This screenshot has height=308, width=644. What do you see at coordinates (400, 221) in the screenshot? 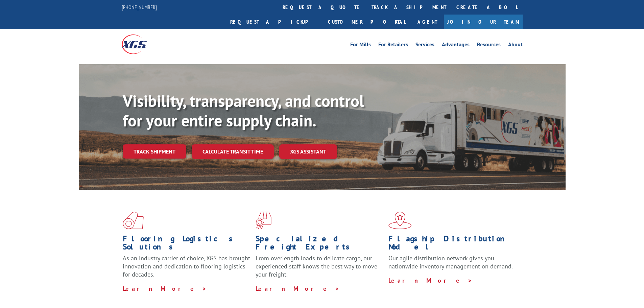
I see `img: xgs-icon-flagship-distribution-model-red` at bounding box center [400, 221].